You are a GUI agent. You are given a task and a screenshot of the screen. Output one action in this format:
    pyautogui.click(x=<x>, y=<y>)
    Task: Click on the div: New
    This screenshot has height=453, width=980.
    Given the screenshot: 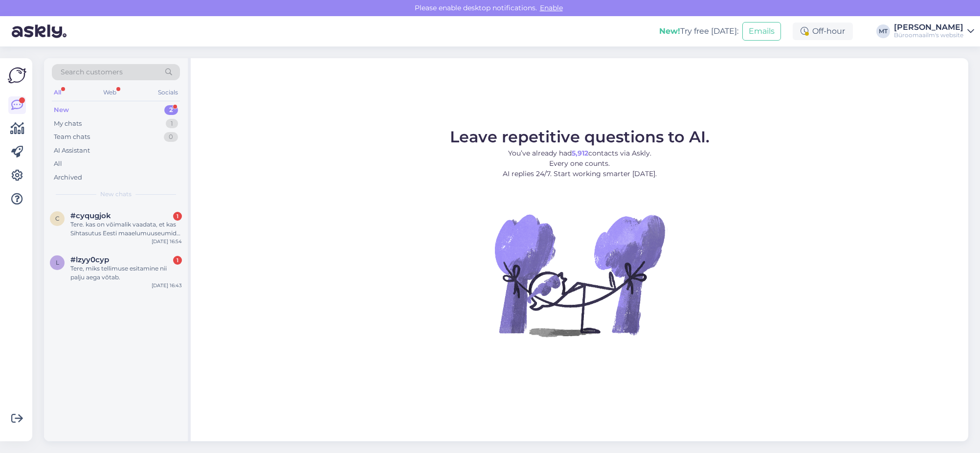 What is the action you would take?
    pyautogui.click(x=61, y=110)
    